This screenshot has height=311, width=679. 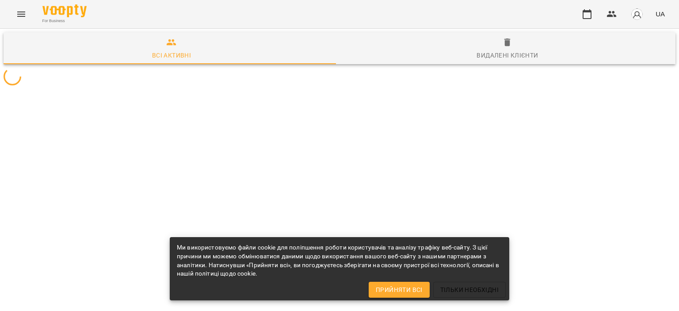 What do you see at coordinates (21, 14) in the screenshot?
I see `button: Menu` at bounding box center [21, 14].